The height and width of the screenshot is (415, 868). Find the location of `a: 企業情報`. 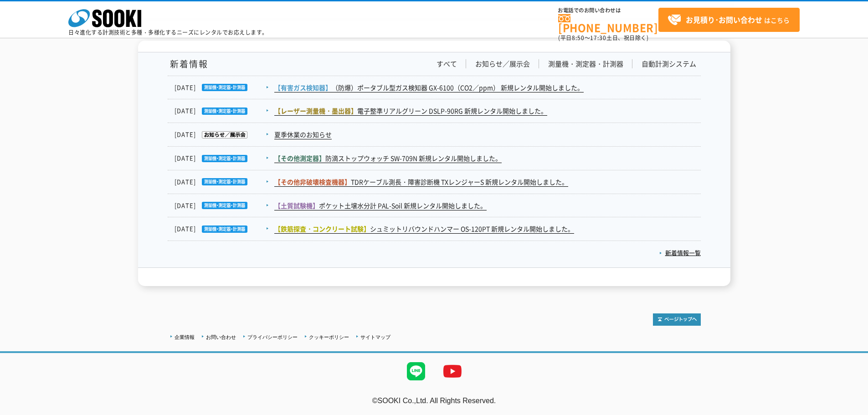

a: 企業情報 is located at coordinates (185, 337).